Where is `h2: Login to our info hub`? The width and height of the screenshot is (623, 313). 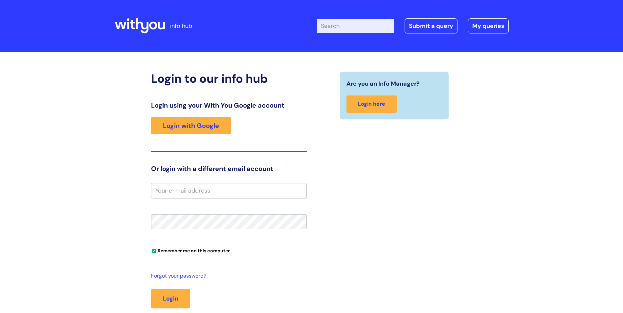
h2: Login to our info hub is located at coordinates (229, 78).